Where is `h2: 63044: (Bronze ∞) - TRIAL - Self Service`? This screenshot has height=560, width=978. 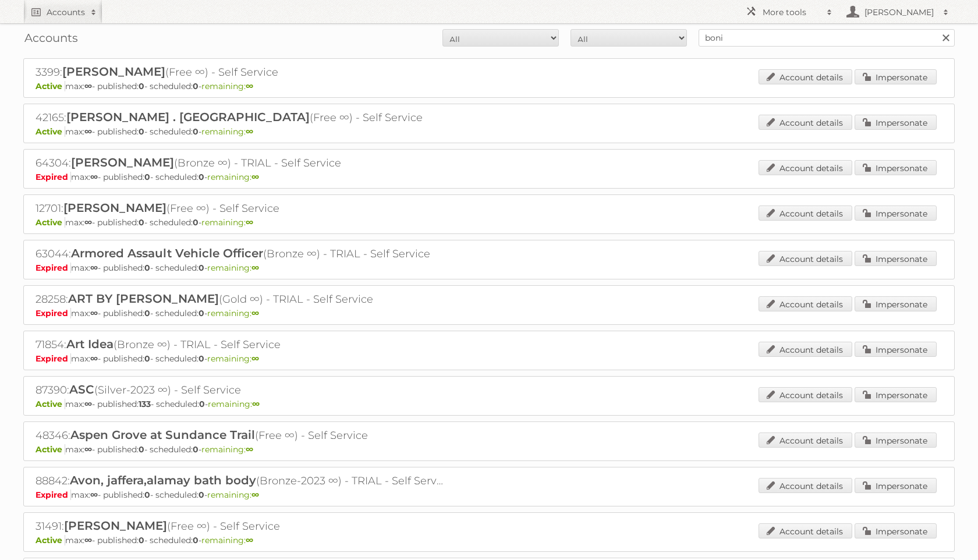
h2: 63044: (Bronze ∞) - TRIAL - Self Service is located at coordinates (239, 254).